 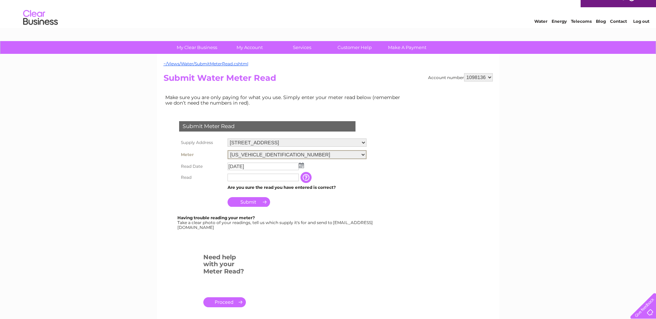 What do you see at coordinates (267, 127) in the screenshot?
I see `div: Submit Meter Read` at bounding box center [267, 127].